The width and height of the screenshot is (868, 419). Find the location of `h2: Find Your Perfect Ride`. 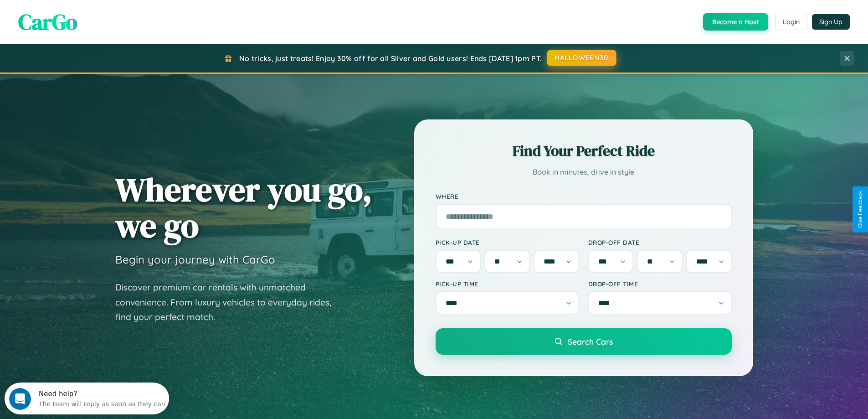

h2: Find Your Perfect Ride is located at coordinates (584, 151).